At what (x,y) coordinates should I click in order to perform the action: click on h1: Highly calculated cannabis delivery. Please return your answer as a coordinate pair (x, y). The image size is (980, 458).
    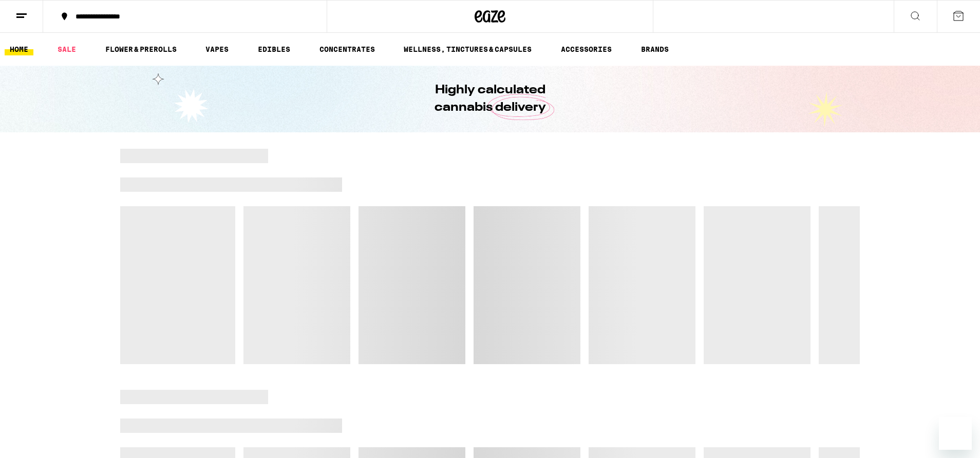
    Looking at the image, I should click on (490, 99).